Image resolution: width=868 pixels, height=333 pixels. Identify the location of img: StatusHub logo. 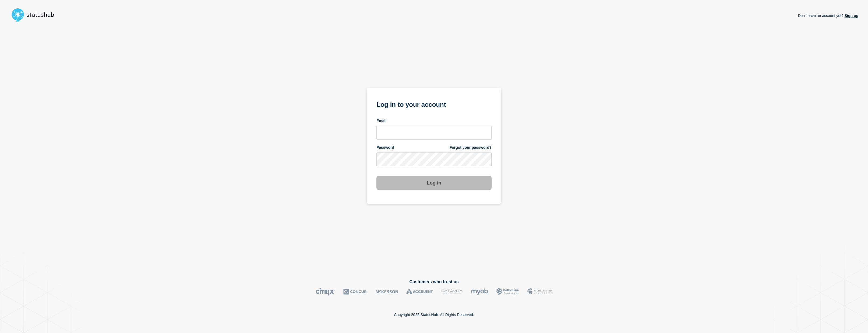
(36, 15).